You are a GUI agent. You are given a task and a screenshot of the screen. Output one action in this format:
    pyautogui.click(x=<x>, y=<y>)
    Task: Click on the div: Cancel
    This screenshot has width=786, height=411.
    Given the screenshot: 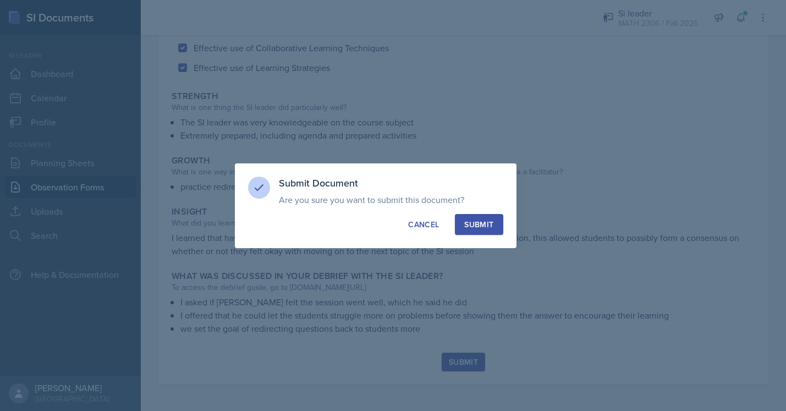 What is the action you would take?
    pyautogui.click(x=424, y=224)
    